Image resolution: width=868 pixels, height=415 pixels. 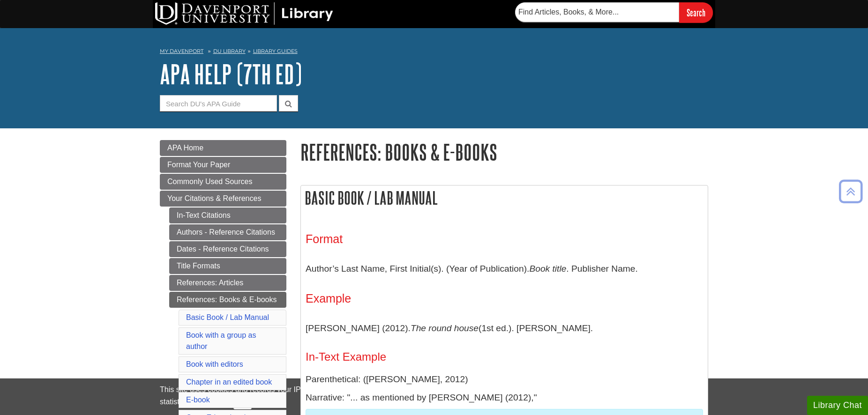 I want to click on h3: Example, so click(x=504, y=298).